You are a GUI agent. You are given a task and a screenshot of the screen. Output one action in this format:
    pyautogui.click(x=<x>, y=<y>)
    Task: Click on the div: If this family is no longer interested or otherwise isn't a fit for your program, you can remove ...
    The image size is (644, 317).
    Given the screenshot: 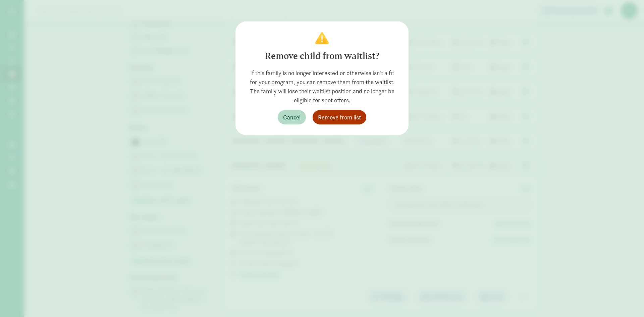 What is the action you would take?
    pyautogui.click(x=322, y=86)
    